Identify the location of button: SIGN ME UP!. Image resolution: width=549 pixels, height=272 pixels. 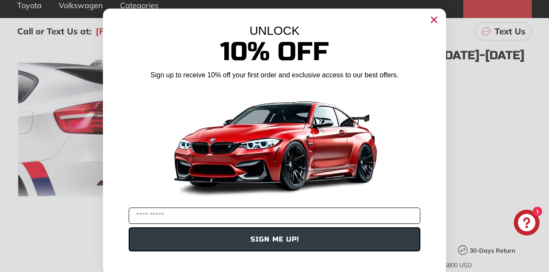
(275, 239).